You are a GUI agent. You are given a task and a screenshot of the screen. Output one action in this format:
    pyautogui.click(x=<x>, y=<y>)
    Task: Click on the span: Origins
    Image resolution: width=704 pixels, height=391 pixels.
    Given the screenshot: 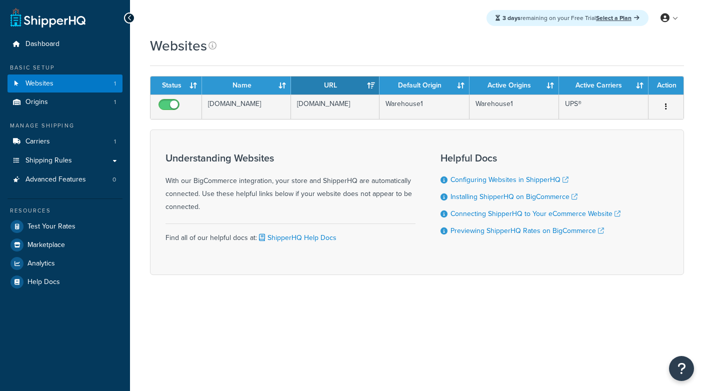 What is the action you would take?
    pyautogui.click(x=36, y=102)
    